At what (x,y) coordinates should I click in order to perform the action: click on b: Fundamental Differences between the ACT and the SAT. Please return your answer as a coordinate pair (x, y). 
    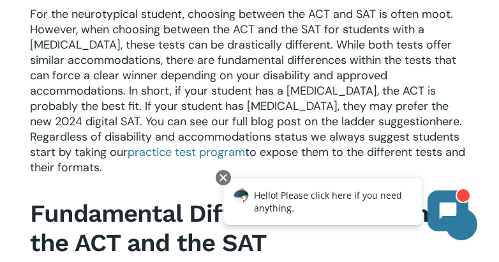
    Looking at the image, I should click on (229, 227).